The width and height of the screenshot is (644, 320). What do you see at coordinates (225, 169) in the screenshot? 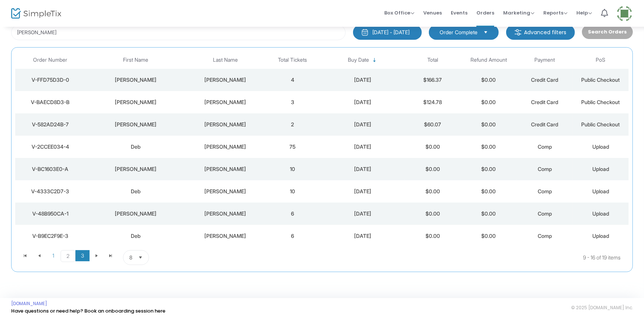
I see `div: Daffer` at bounding box center [225, 169].